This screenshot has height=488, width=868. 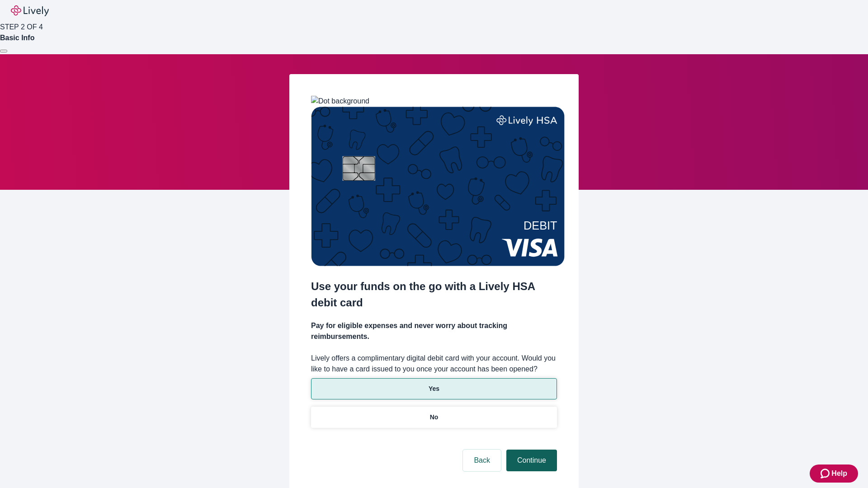 What do you see at coordinates (434, 389) in the screenshot?
I see `p: Yes` at bounding box center [434, 389].